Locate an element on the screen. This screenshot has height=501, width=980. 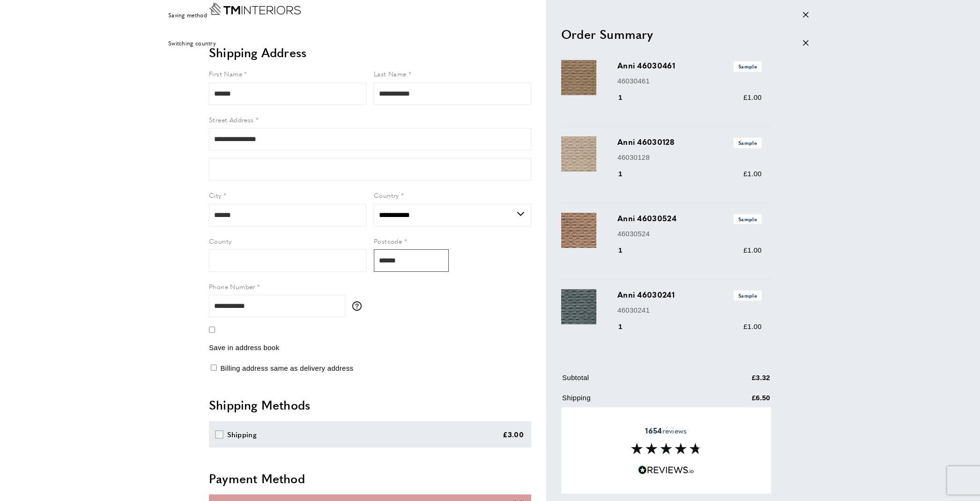
div: Shipping is located at coordinates (241, 435).